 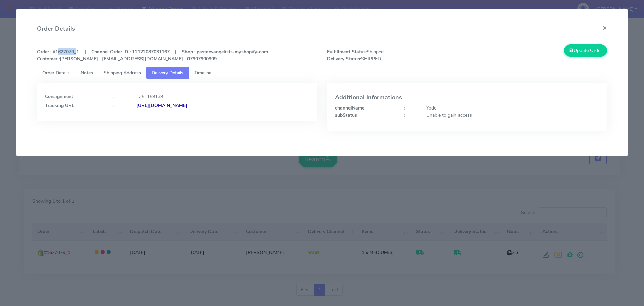 What do you see at coordinates (56, 73) in the screenshot?
I see `span: Order Details` at bounding box center [56, 73].